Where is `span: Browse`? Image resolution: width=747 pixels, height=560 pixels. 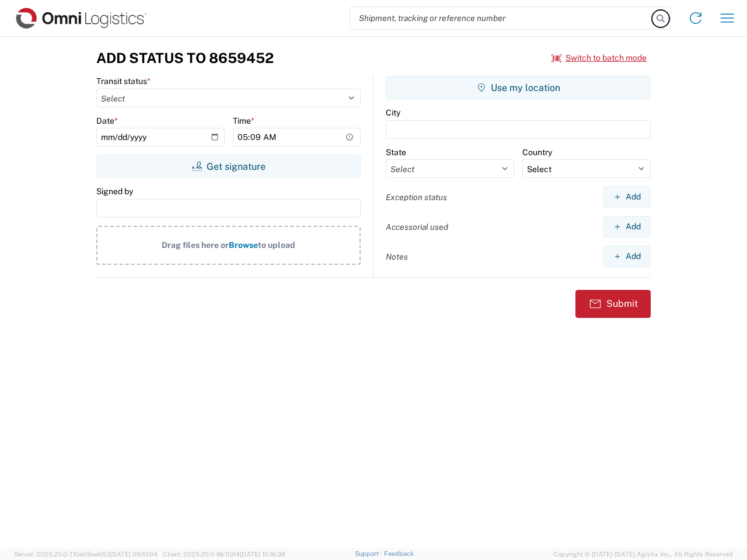 span: Browse is located at coordinates (243, 245).